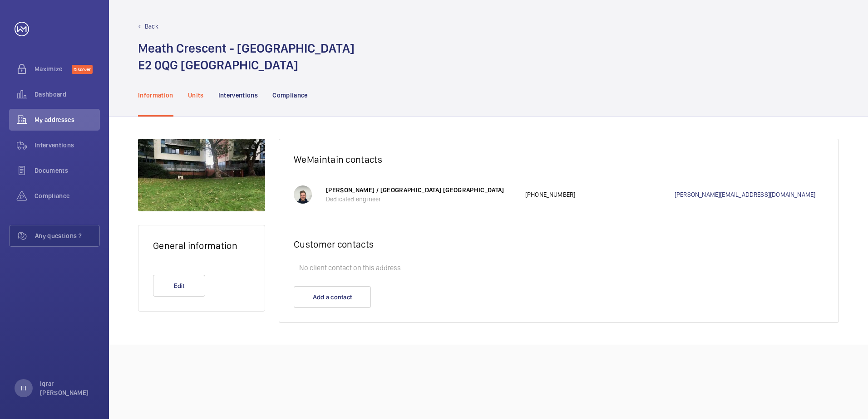 The height and width of the screenshot is (419, 868). Describe the element at coordinates (67, 196) in the screenshot. I see `span: Compliance` at that location.